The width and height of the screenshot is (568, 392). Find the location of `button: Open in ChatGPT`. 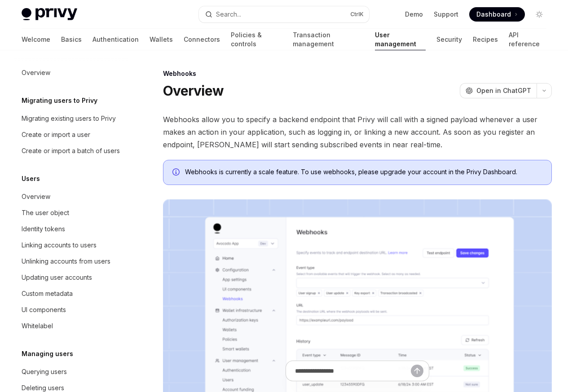

button: Open in ChatGPT is located at coordinates (498, 91).